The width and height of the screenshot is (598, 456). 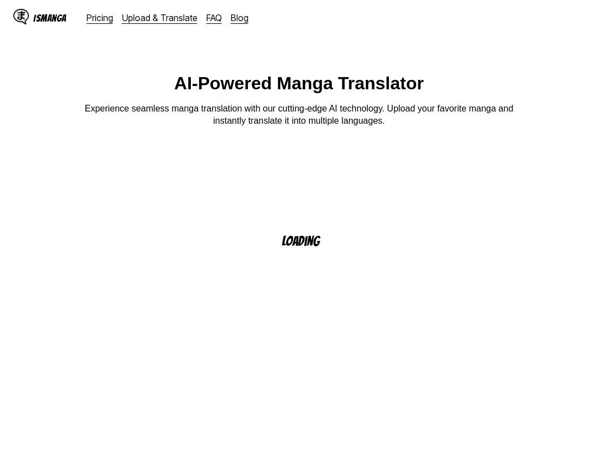 What do you see at coordinates (100, 18) in the screenshot?
I see `a: Pricing` at bounding box center [100, 18].